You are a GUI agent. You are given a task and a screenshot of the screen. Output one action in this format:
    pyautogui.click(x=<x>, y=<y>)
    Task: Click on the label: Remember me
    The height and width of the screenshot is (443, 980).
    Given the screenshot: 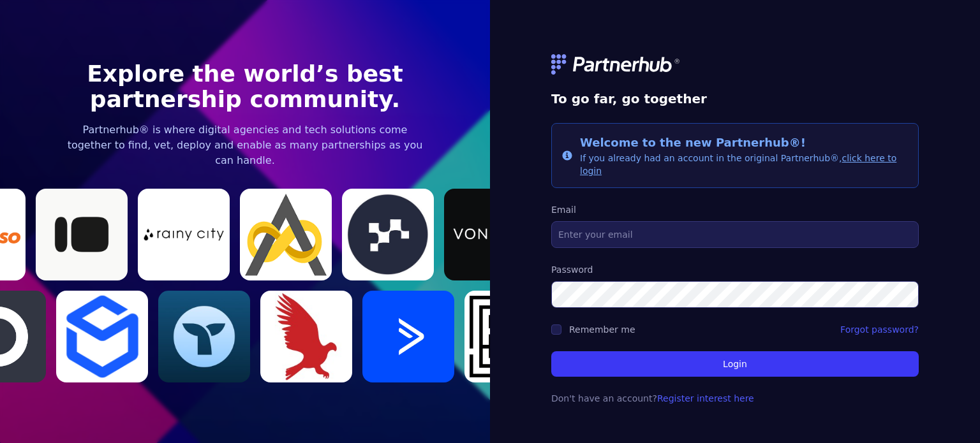 What is the action you would take?
    pyautogui.click(x=602, y=330)
    